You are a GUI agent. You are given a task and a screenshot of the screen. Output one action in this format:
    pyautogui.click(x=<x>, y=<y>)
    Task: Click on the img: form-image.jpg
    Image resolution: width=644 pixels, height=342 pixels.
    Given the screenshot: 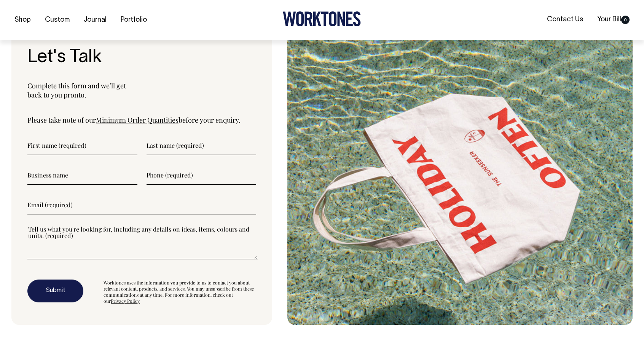 What is the action you would take?
    pyautogui.click(x=460, y=176)
    